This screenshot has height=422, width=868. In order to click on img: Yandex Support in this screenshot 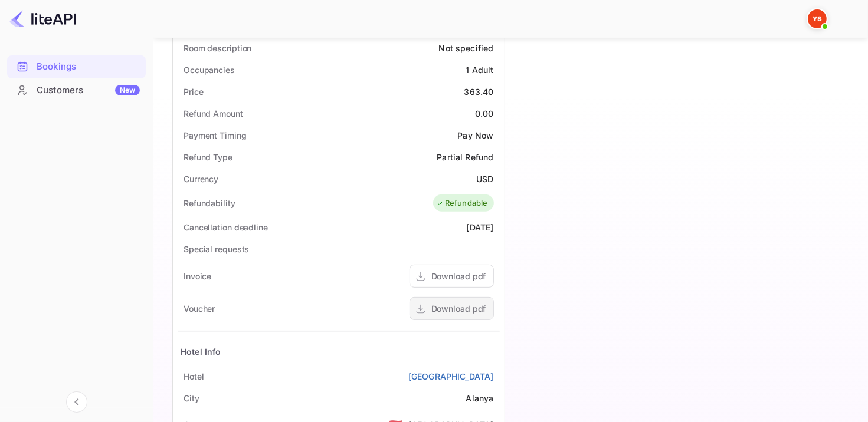, I will do `click(817, 19)`.